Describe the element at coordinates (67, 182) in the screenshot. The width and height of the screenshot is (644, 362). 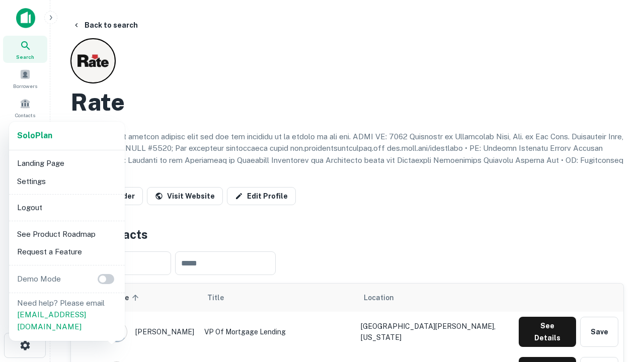
I see `li: Settings` at that location.